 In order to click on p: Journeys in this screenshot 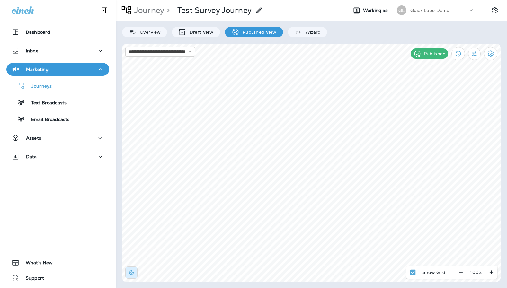, I will do `click(38, 86)`.